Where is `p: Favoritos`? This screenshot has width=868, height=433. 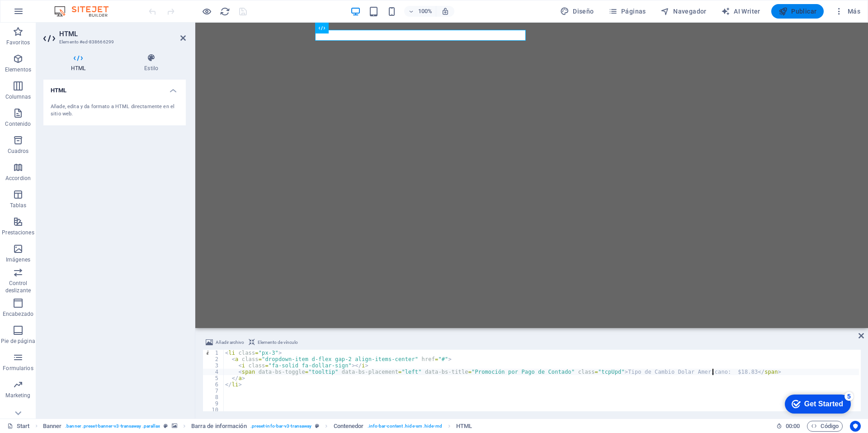
p: Favoritos is located at coordinates (18, 42).